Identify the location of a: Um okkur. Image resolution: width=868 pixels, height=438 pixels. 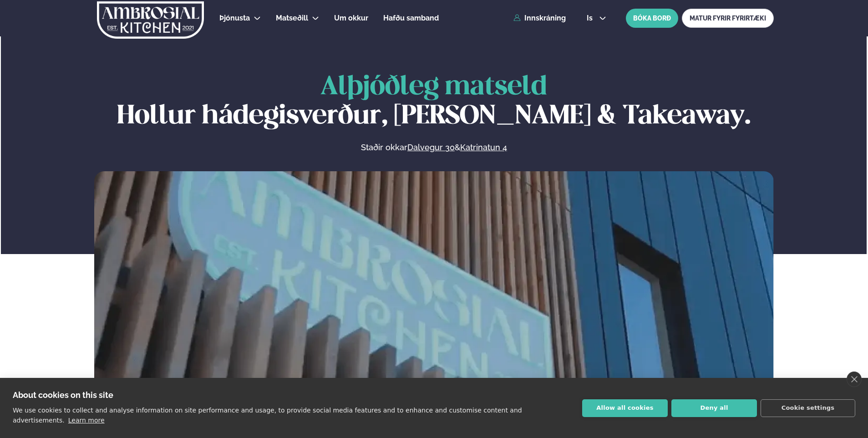
(351, 18).